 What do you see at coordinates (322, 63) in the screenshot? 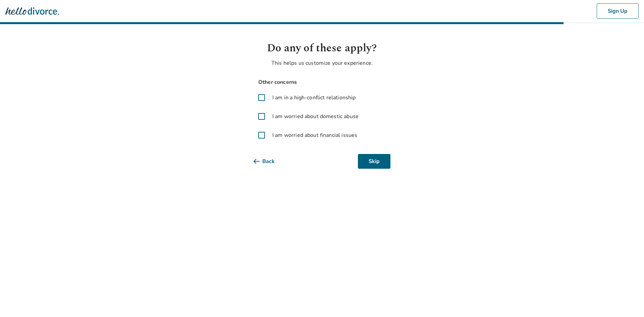
I see `p: This helps us customize your experience.` at bounding box center [322, 63].